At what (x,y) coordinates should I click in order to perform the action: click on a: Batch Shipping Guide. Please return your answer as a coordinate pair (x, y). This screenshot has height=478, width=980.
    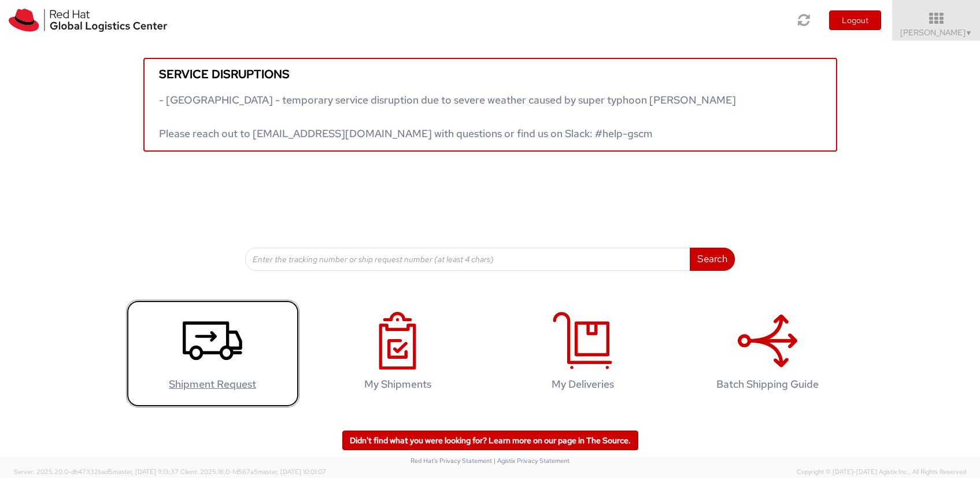
    Looking at the image, I should click on (768, 354).